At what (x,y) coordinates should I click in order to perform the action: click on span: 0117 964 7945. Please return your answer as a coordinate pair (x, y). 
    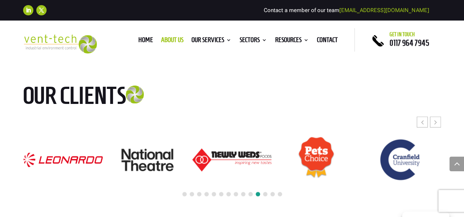
    Looking at the image, I should click on (409, 43).